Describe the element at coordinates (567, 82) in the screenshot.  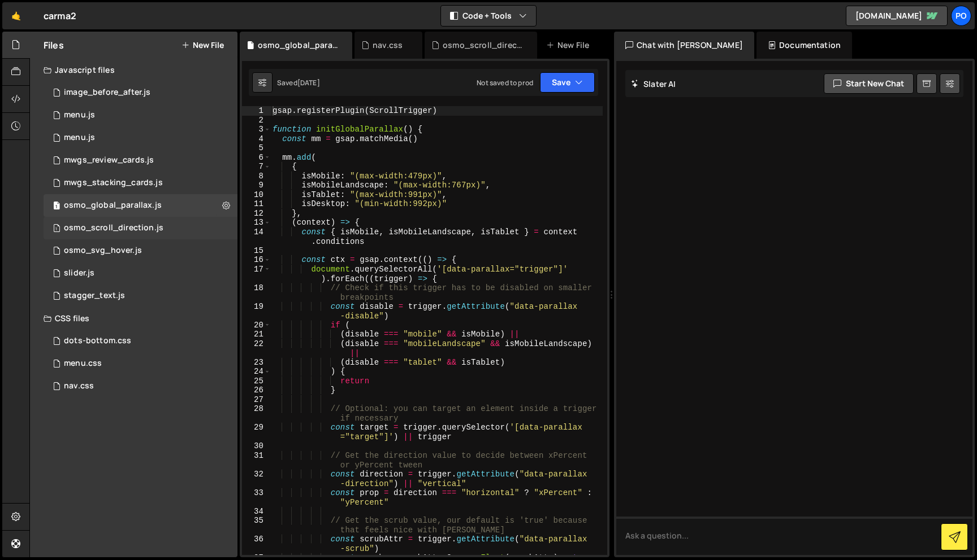
I see `button: Save` at that location.